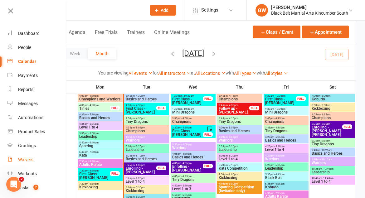  Describe the element at coordinates (100, 99) in the screenshot. I see `span: Champions and Warriors` at that location.